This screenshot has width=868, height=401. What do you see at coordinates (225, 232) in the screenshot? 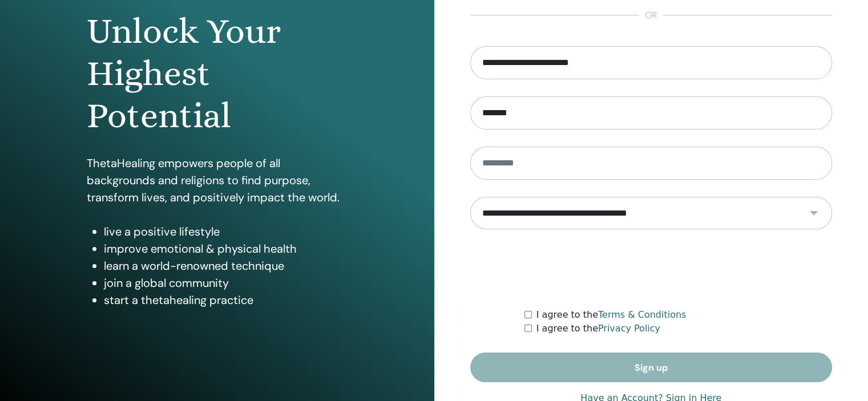
I see `li: live a positive lifestyle` at bounding box center [225, 232].